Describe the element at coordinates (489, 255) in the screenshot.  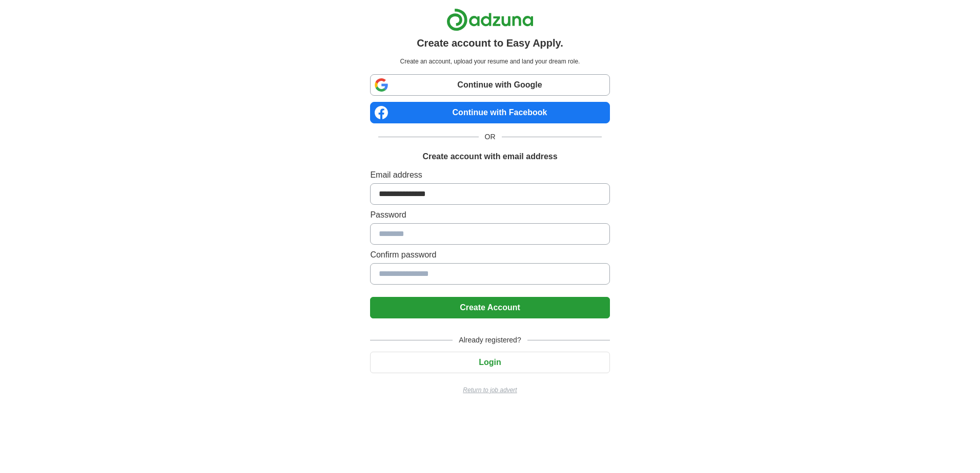
I see `label: Confirm password` at that location.